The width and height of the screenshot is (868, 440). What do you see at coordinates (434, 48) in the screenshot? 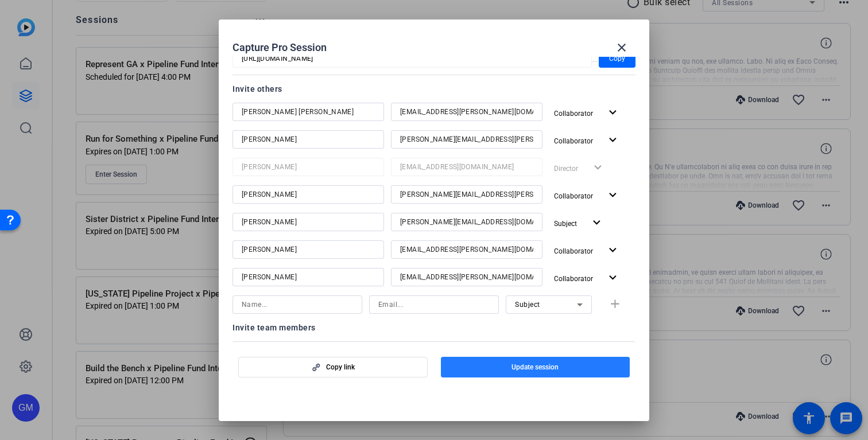
I see `div: Capture Pro Session` at bounding box center [434, 48].